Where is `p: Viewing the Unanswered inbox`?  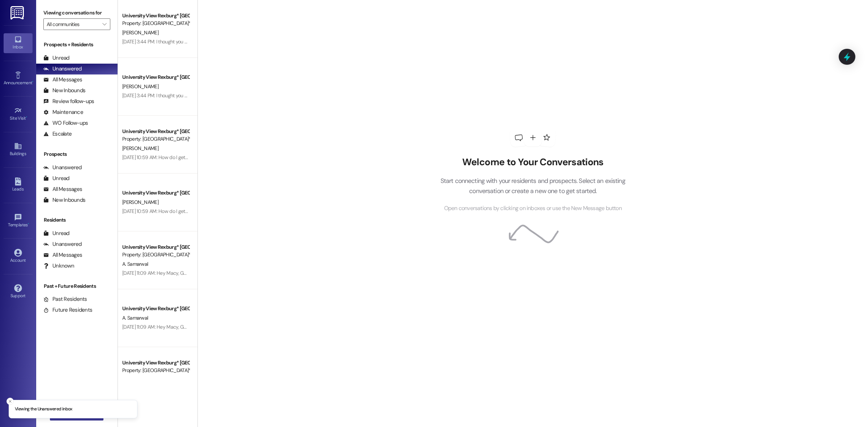 p: Viewing the Unanswered inbox is located at coordinates (43, 409).